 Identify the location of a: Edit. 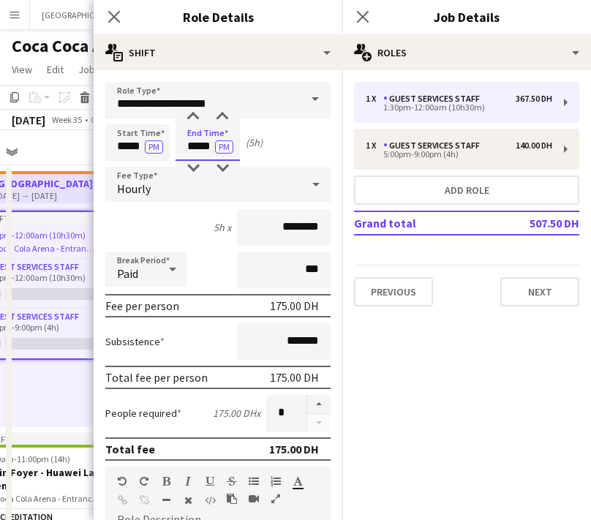
(55, 69).